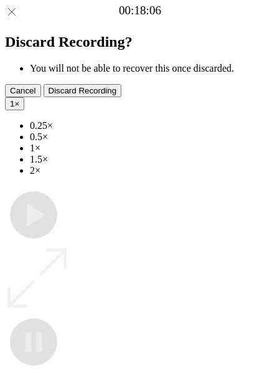  I want to click on li: 2×, so click(153, 171).